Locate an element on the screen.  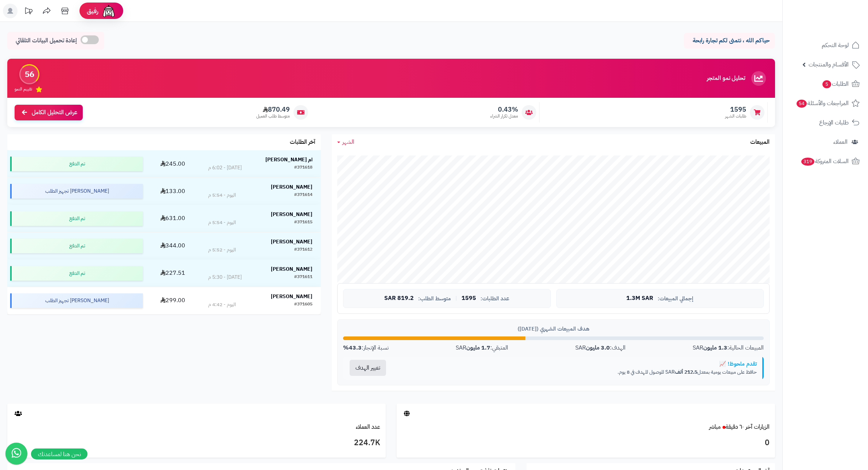
a: الشهر is located at coordinates (346, 142).